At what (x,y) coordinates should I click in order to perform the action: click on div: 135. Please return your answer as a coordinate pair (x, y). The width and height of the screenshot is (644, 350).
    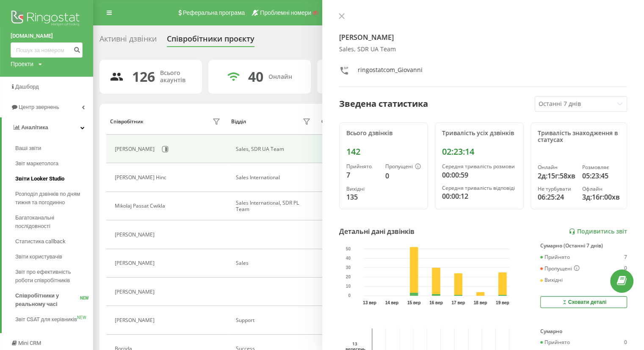
    Looking at the image, I should click on (362, 197).